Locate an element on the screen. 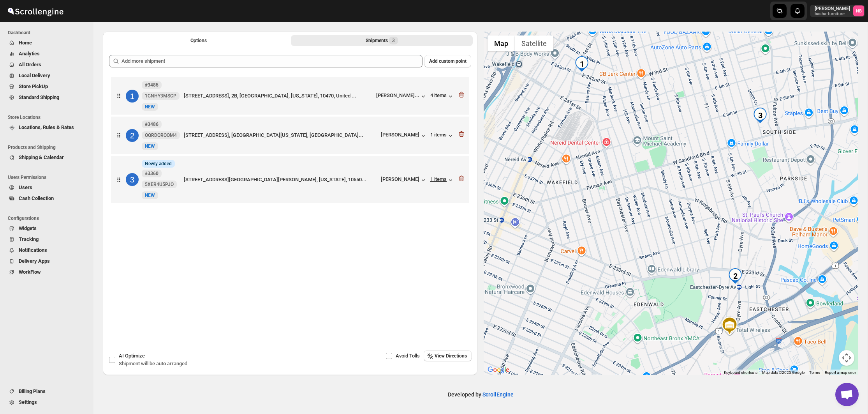  span: Map data ©2025 Google is located at coordinates (783, 372).